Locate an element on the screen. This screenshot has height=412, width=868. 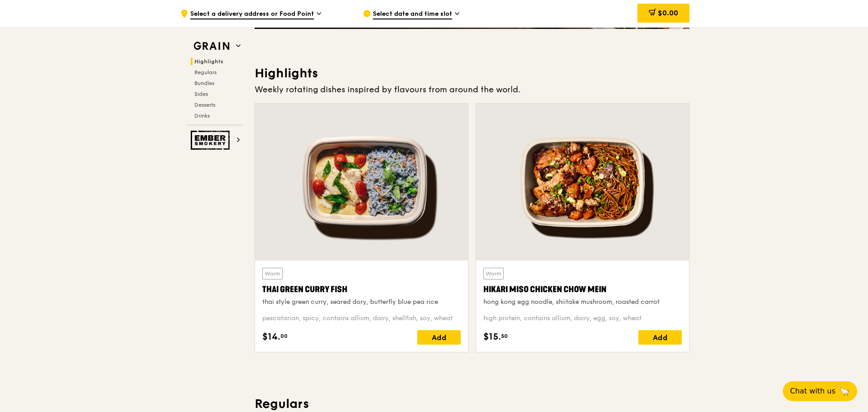
span: Select date and time slot is located at coordinates (412, 14).